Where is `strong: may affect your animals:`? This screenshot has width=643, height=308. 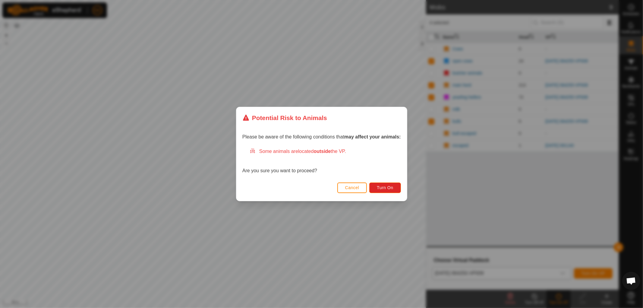 strong: may affect your animals: is located at coordinates (373, 137).